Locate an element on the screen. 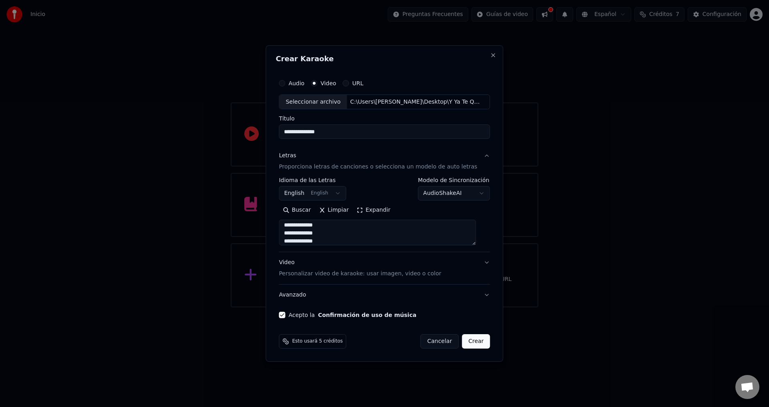 This screenshot has width=769, height=407. label: Título is located at coordinates (384, 119).